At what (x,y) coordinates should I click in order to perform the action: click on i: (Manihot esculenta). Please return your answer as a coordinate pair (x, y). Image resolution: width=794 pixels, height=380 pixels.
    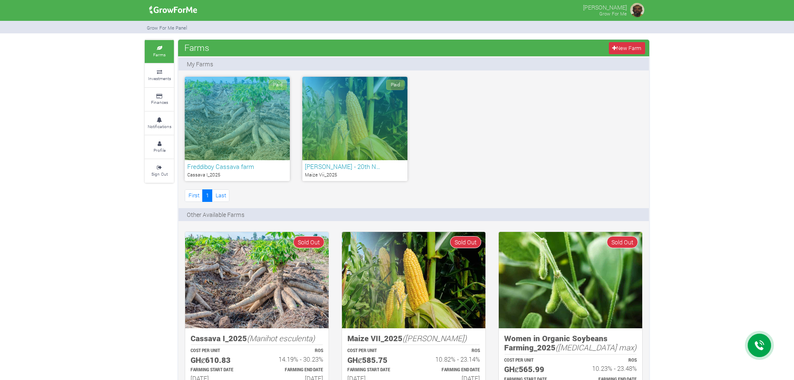
    Looking at the image, I should click on (281, 338).